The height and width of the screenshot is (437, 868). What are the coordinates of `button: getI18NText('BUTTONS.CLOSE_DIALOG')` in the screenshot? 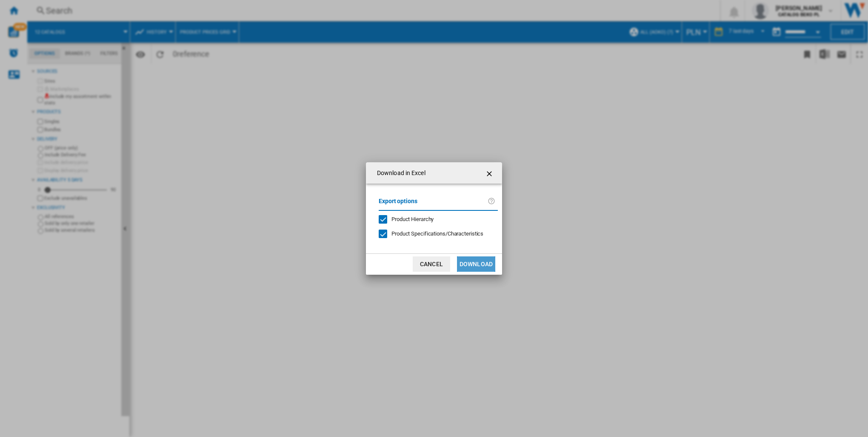 It's located at (490, 173).